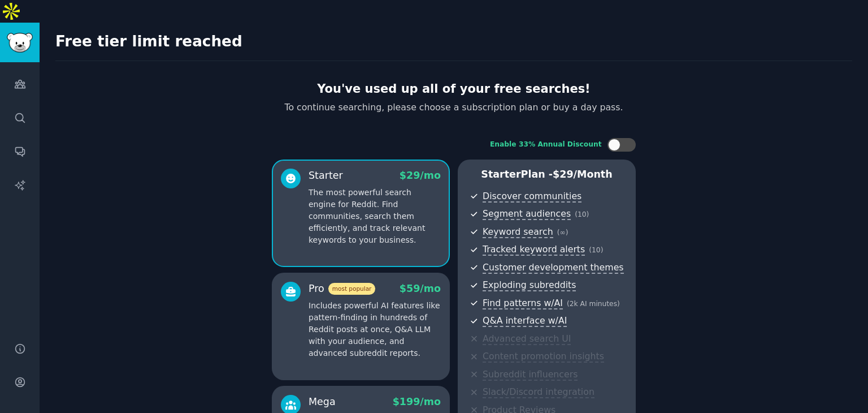 The width and height of the screenshot is (868, 413). What do you see at coordinates (454, 89) in the screenshot?
I see `h2: You've used up all of your free searches!` at bounding box center [454, 89].